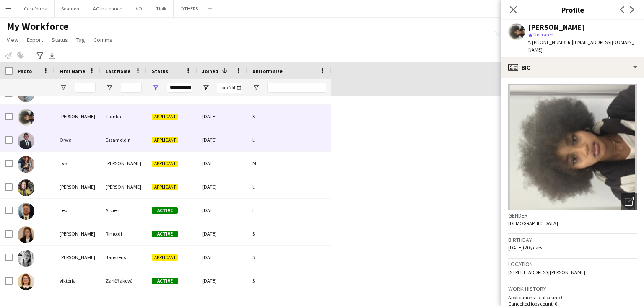 The image size is (644, 306). I want to click on div: Leo, so click(78, 210).